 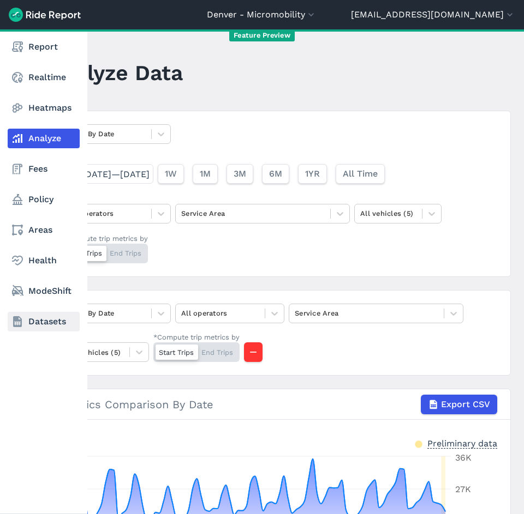 What do you see at coordinates (262, 35) in the screenshot?
I see `span: Feature Preview` at bounding box center [262, 35].